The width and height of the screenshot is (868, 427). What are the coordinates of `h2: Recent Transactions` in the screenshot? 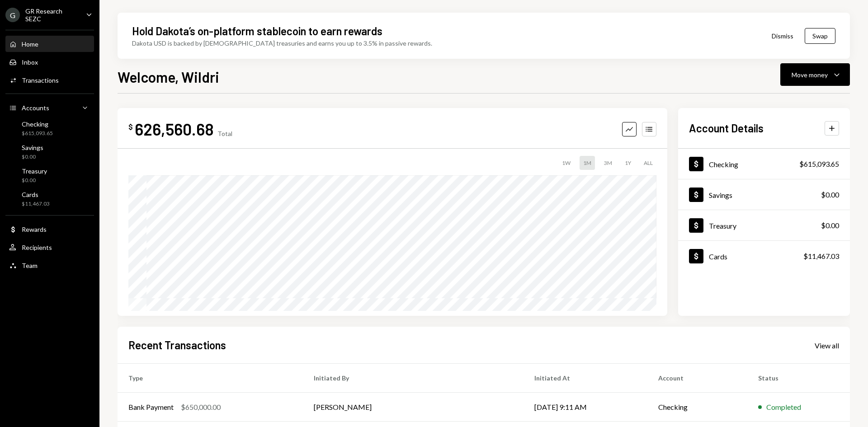 It's located at (177, 345).